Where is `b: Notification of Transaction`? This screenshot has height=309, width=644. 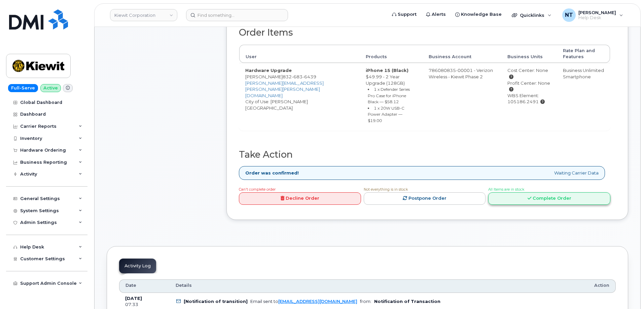 b: Notification of Transaction is located at coordinates (407, 301).